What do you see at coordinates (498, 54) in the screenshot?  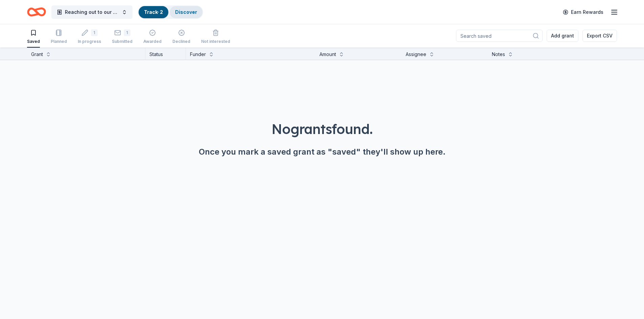 I see `div: Notes` at bounding box center [498, 54].